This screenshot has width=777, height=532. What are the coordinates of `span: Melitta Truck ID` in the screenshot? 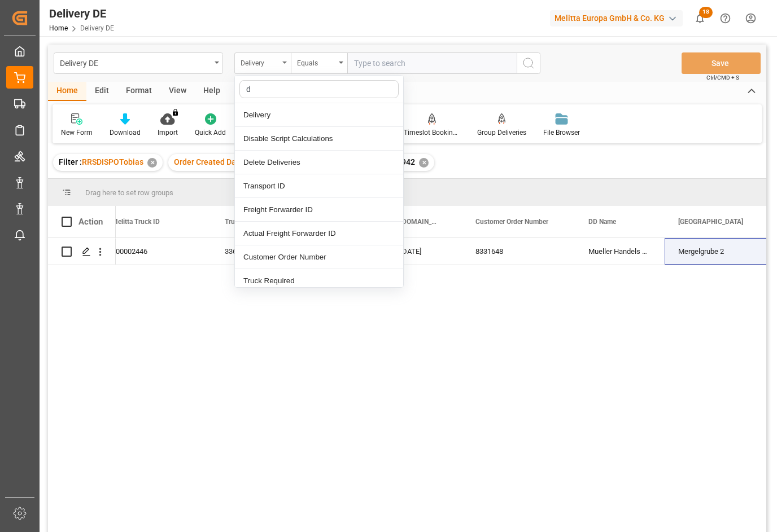 It's located at (136, 222).